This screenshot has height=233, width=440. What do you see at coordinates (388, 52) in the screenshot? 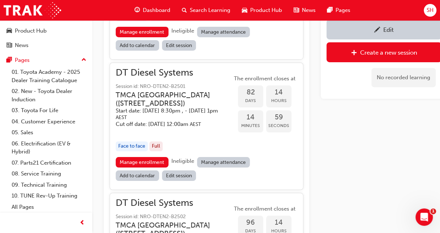
I see `div: Create a new session` at bounding box center [388, 52].